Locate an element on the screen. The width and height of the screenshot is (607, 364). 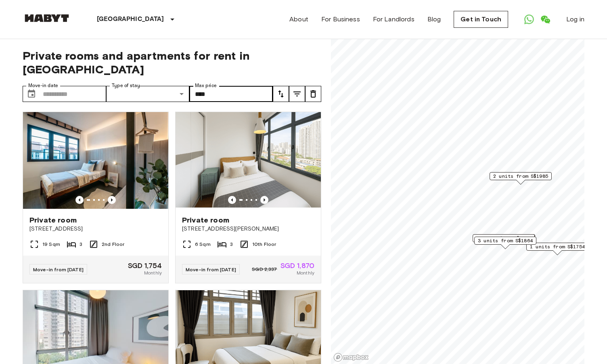
label: Max price is located at coordinates (206, 85).